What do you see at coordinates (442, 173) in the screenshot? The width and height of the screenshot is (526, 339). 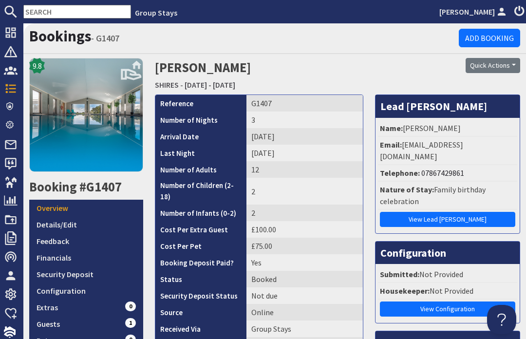 I see `a: 07867429861` at bounding box center [442, 173].